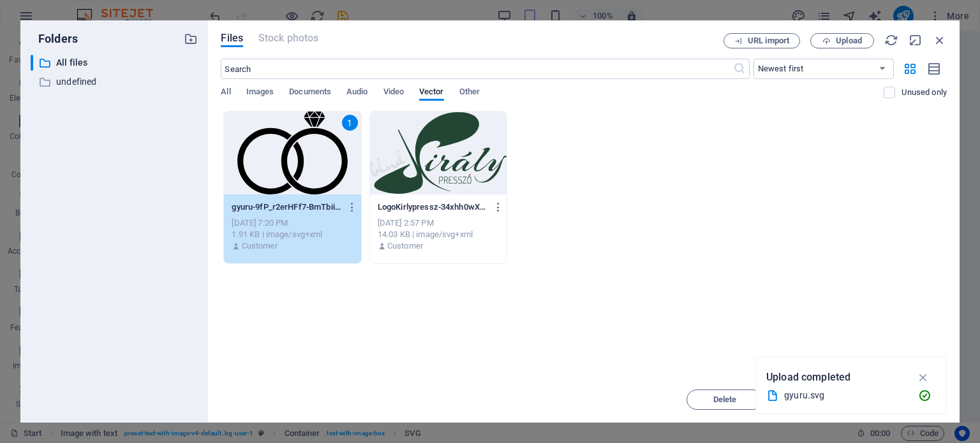  I want to click on span: Video, so click(393, 93).